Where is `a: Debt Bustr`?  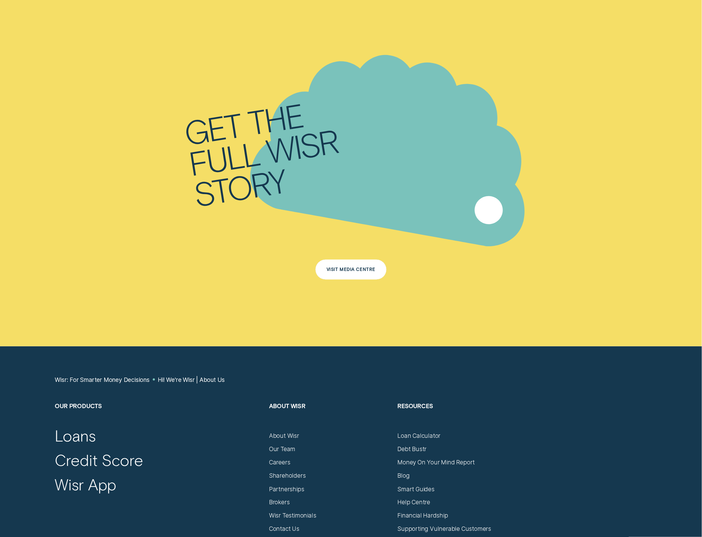
a: Debt Bustr is located at coordinates (412, 449).